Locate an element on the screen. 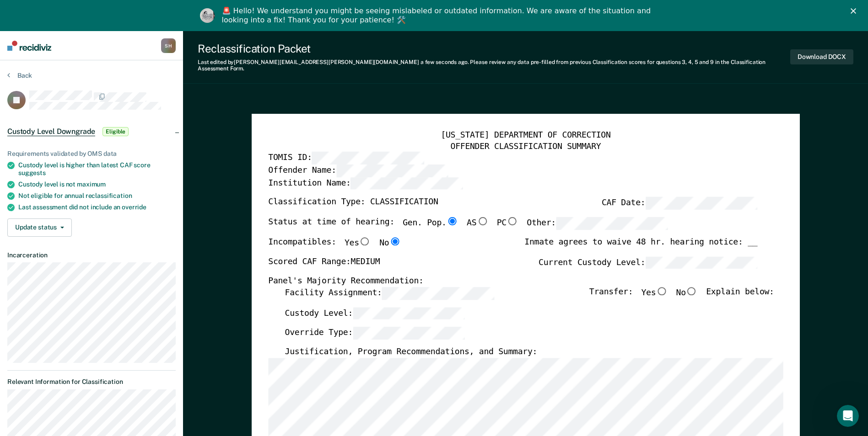 Image resolution: width=868 pixels, height=436 pixels. input: AS is located at coordinates (483, 221).